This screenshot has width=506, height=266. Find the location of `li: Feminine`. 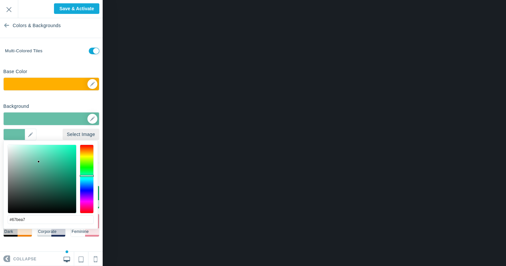

li: Feminine is located at coordinates (85, 232).